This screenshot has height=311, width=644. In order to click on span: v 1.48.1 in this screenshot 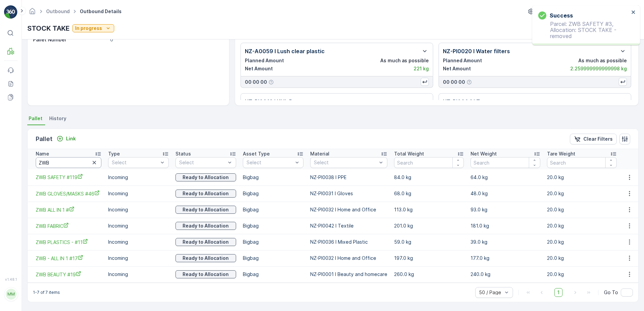, I will do `click(11, 280)`.